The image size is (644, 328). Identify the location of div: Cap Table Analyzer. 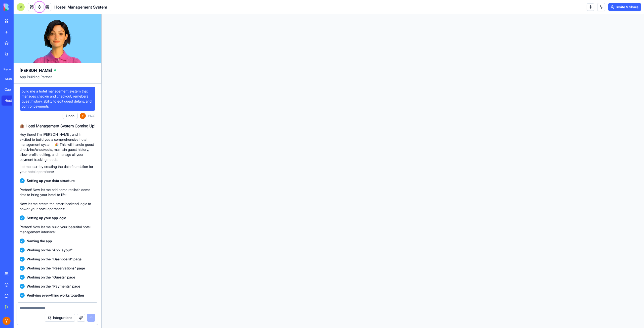
(11, 89).